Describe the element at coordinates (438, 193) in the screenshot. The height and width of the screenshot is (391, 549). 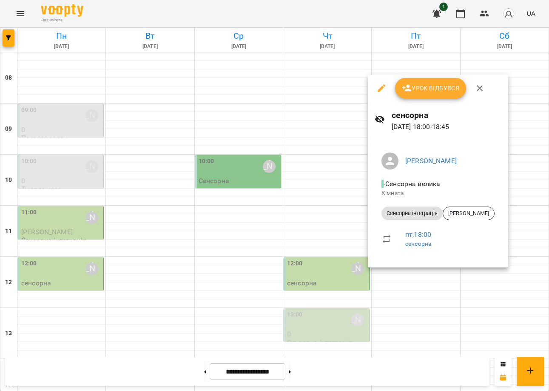
I see `p: Кімната` at that location.